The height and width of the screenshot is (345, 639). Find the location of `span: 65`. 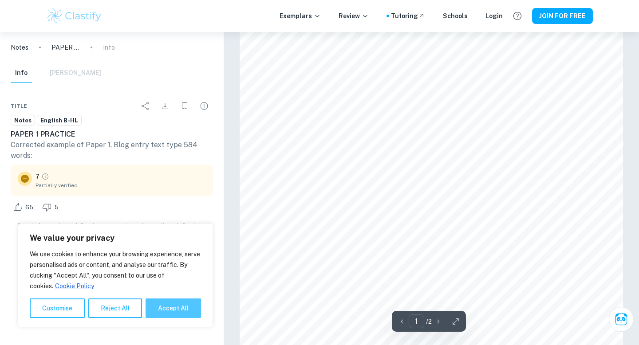

span: 65 is located at coordinates (29, 208).